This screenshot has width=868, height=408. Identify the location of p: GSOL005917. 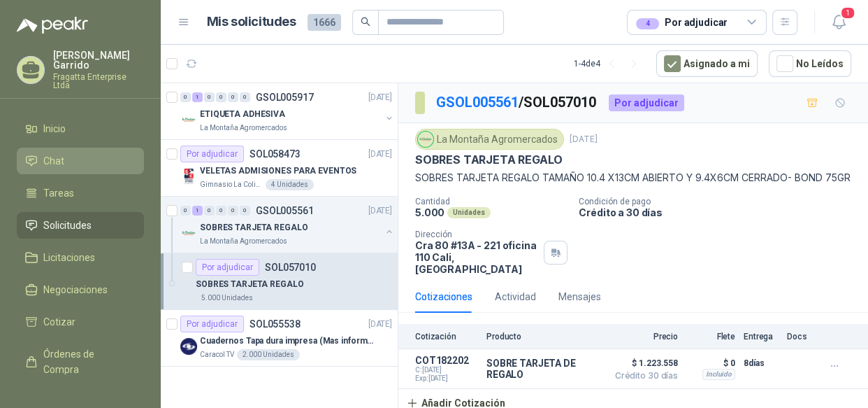
(284, 97).